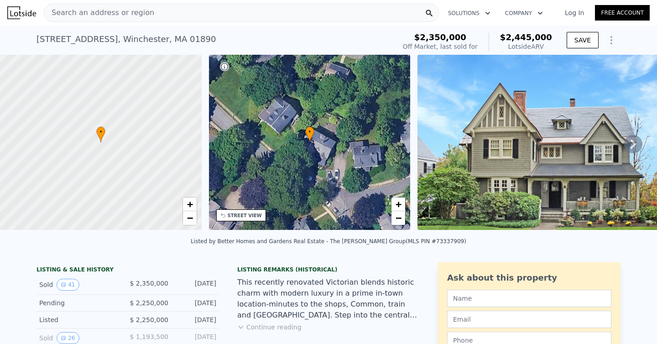 Image resolution: width=657 pixels, height=344 pixels. I want to click on a: Log In, so click(574, 13).